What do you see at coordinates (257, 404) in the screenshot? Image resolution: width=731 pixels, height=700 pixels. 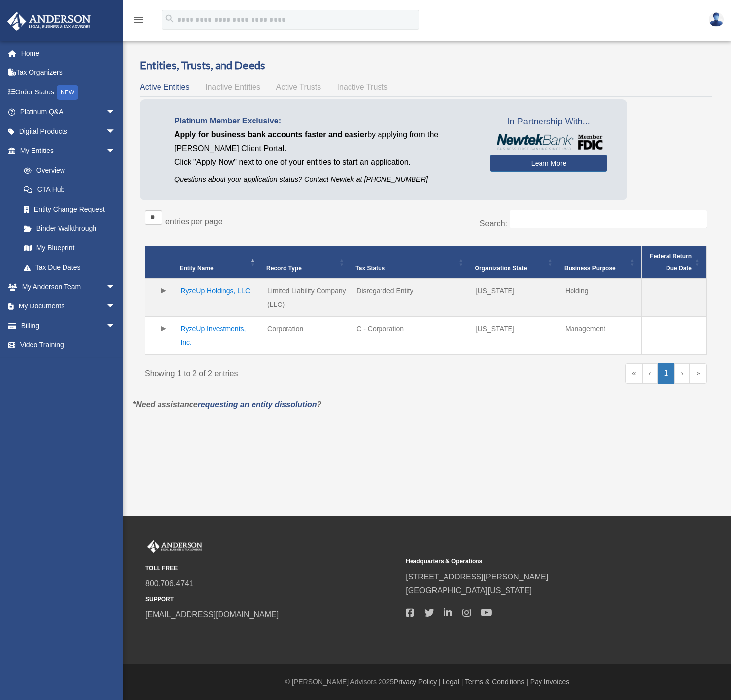 I see `a: requesting an entity dissolution` at bounding box center [257, 404].